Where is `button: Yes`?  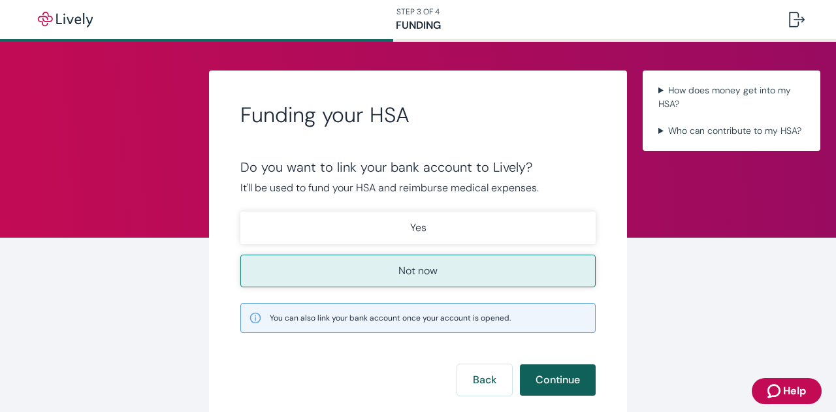
button: Yes is located at coordinates (418, 228).